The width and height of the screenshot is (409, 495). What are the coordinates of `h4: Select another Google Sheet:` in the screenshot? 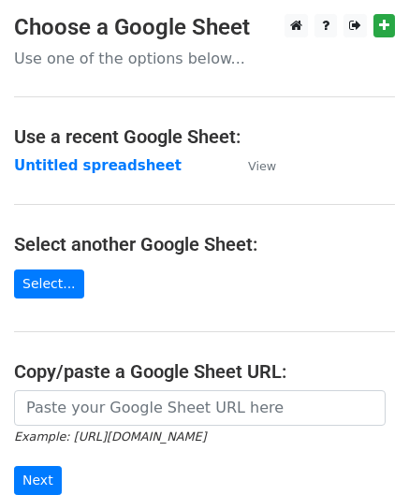 It's located at (204, 244).